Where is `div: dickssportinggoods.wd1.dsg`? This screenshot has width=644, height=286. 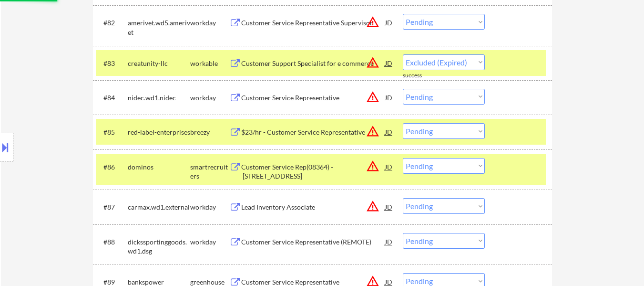 div: dickssportinggoods.wd1.dsg is located at coordinates (159, 246).